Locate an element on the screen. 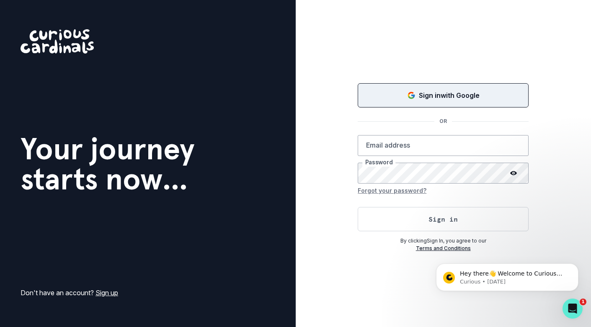  p: OR is located at coordinates (443, 121).